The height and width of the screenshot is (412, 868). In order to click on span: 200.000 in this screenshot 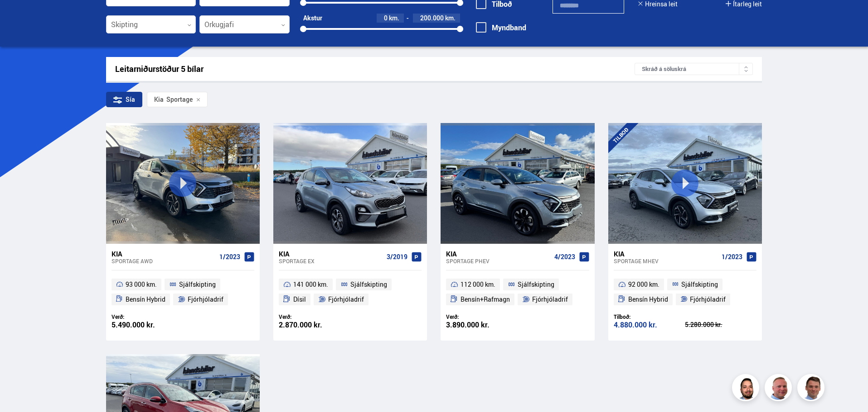, I will do `click(432, 18)`.